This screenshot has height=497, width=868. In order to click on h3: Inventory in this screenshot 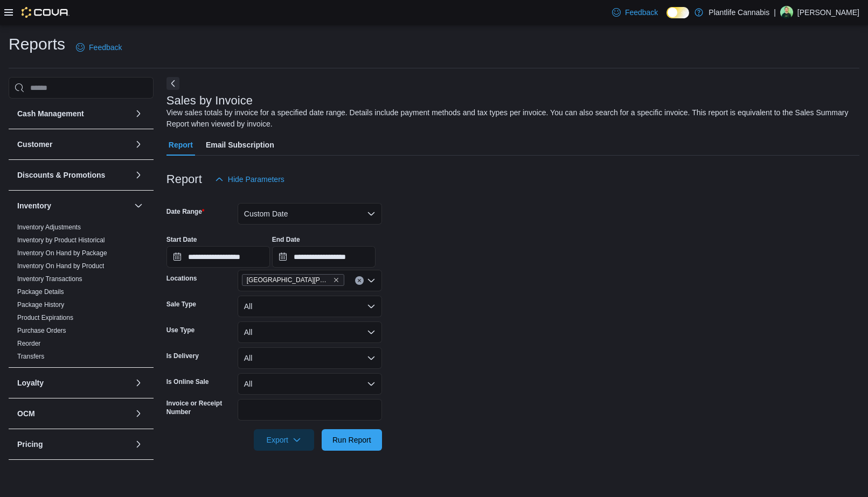, I will do `click(34, 206)`.